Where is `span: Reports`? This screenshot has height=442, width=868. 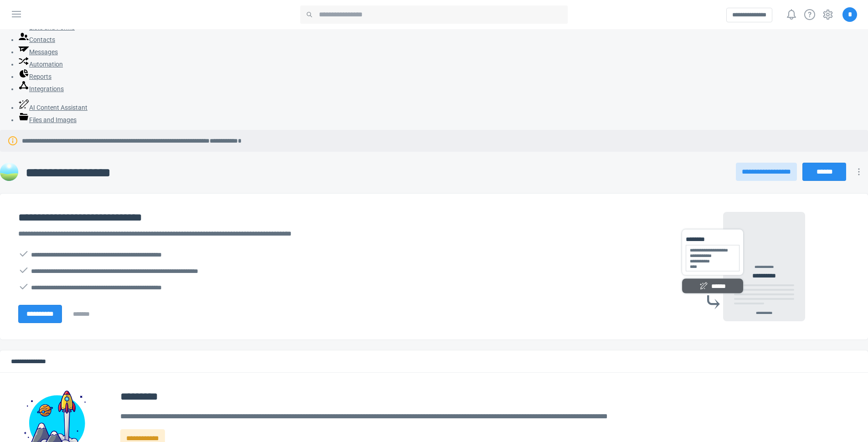
span: Reports is located at coordinates (40, 76).